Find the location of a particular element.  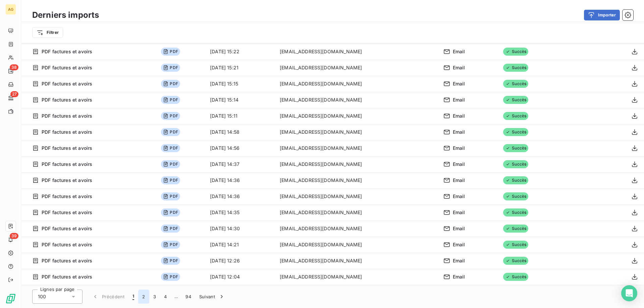

div: Open Intercom Messenger is located at coordinates (629, 293).